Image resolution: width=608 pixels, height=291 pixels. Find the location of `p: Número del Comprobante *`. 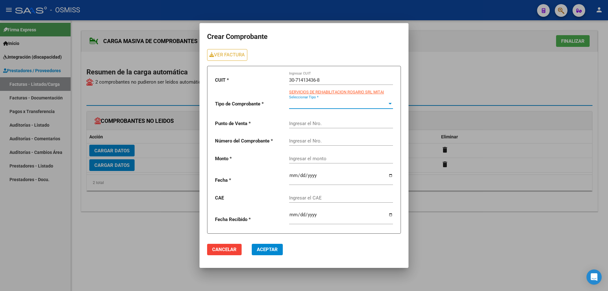

p: Número del Comprobante * is located at coordinates (250, 141).